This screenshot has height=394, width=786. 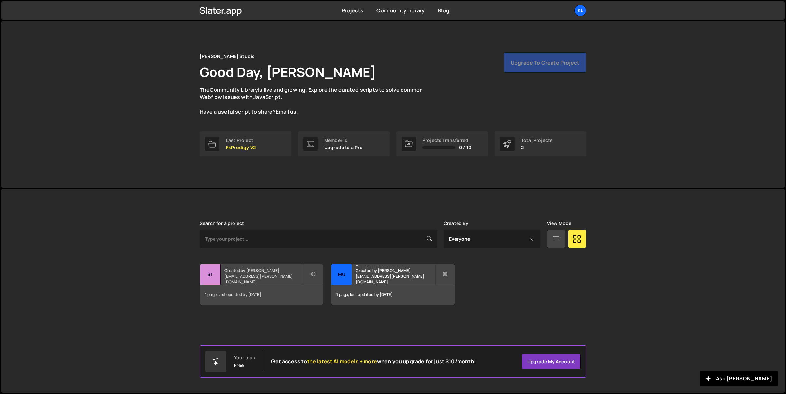 I want to click on a: Last Project FxProdigy V2, so click(x=246, y=144).